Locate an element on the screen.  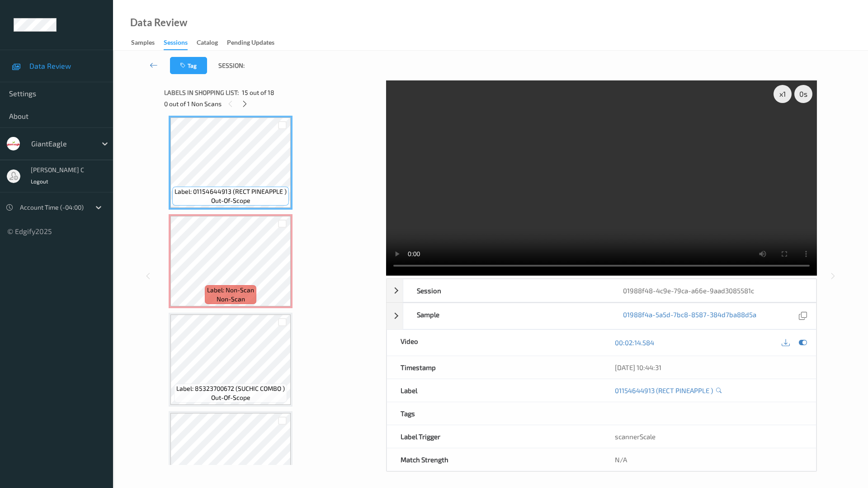
div: Sample is located at coordinates (506, 316).